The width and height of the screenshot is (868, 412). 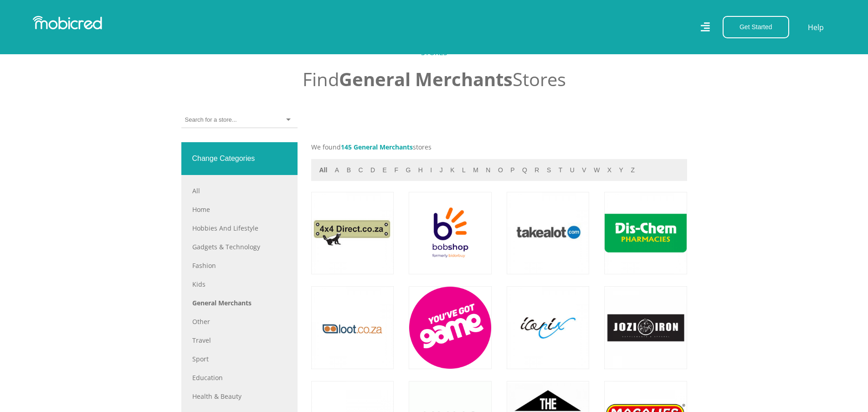 I want to click on a: Education, so click(x=239, y=377).